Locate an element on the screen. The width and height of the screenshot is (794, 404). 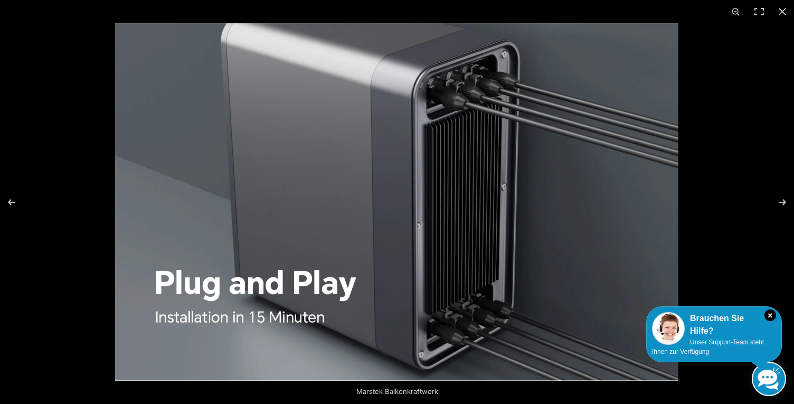
i: Schließen is located at coordinates (771, 315).